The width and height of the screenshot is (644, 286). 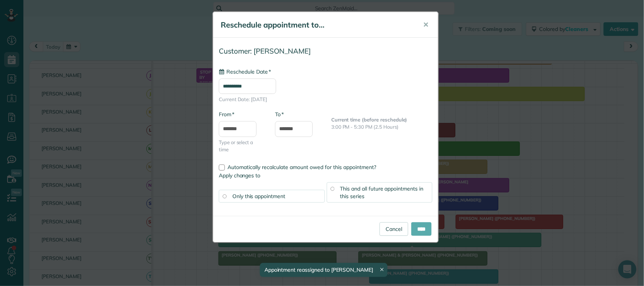 I want to click on h5: Reschedule appointment to..., so click(x=316, y=25).